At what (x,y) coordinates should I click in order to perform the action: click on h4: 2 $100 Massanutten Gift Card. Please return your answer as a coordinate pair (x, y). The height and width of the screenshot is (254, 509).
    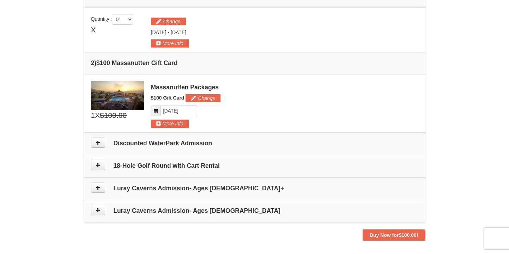
    Looking at the image, I should click on (254, 63).